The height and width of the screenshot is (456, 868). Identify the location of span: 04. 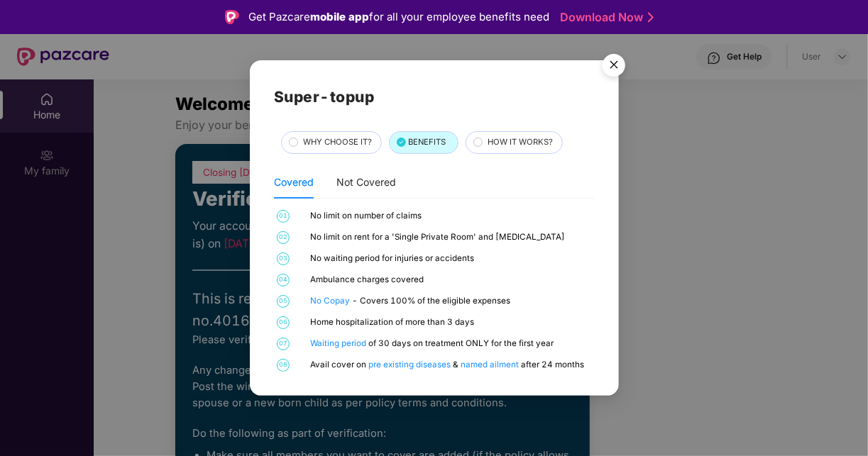
(283, 280).